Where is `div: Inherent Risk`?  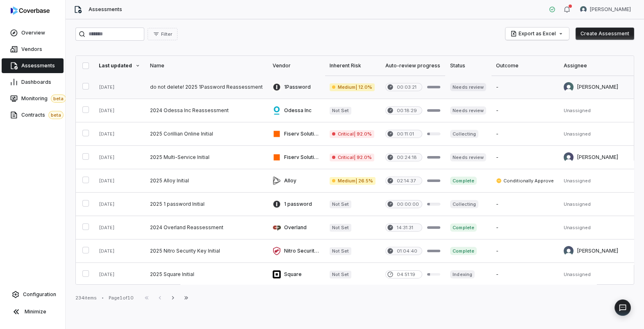
div: Inherent Risk is located at coordinates (353, 65).